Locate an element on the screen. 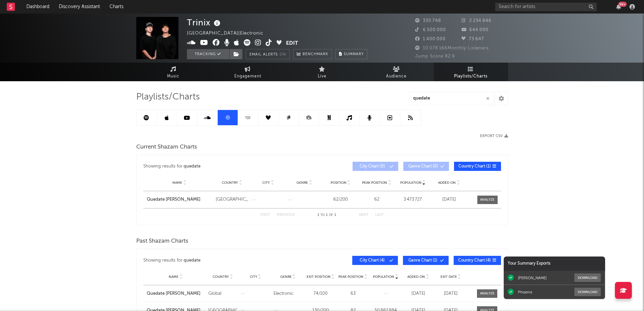 The image size is (644, 311). div: Phoenix is located at coordinates (525, 292).